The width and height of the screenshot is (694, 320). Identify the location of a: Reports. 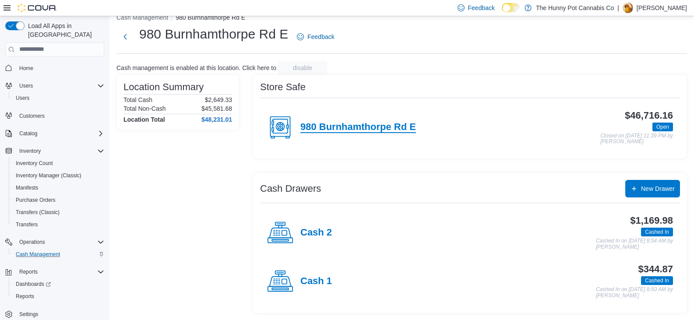
(25, 297).